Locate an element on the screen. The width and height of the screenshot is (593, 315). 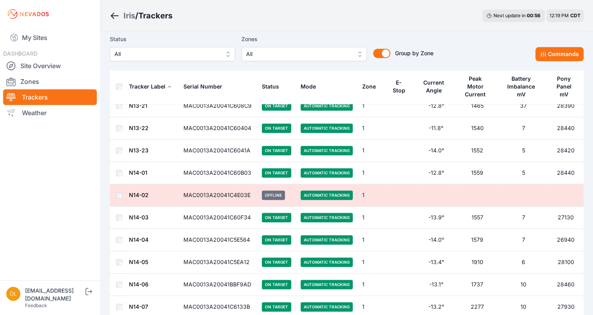
span: 12:19 PM is located at coordinates (559, 15).